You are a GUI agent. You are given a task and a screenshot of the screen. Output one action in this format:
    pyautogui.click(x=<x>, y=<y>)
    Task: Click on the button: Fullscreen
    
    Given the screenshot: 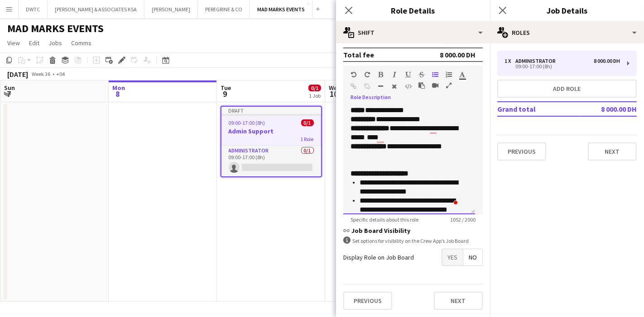 What is the action you would take?
    pyautogui.click(x=448, y=85)
    